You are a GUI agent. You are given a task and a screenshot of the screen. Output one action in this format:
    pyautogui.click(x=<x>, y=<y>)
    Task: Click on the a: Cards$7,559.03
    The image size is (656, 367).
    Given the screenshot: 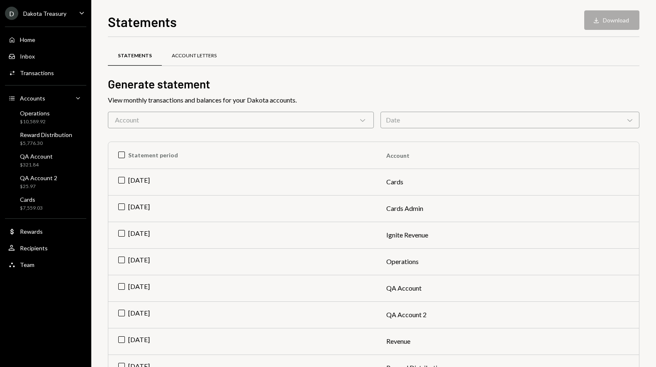 What is the action you would take?
    pyautogui.click(x=46, y=203)
    